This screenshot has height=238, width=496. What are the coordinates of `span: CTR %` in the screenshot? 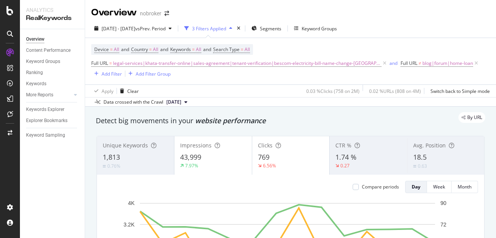 It's located at (343, 145).